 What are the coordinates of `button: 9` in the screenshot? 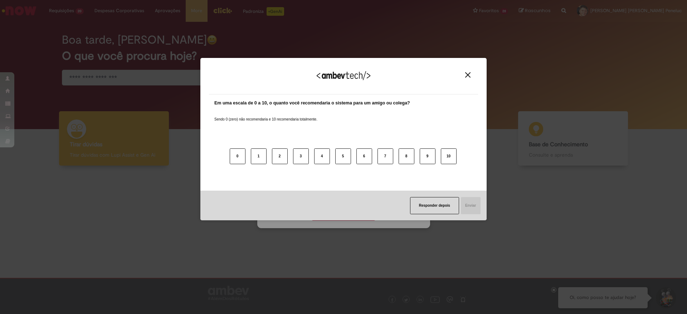 It's located at (428, 156).